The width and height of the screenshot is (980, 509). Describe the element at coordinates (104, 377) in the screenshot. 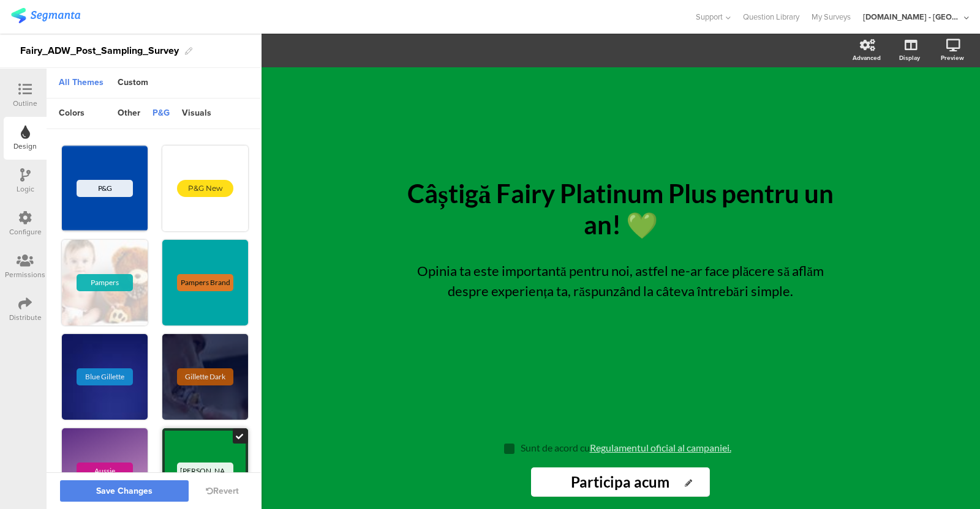

I see `div: Blue Gillette` at that location.